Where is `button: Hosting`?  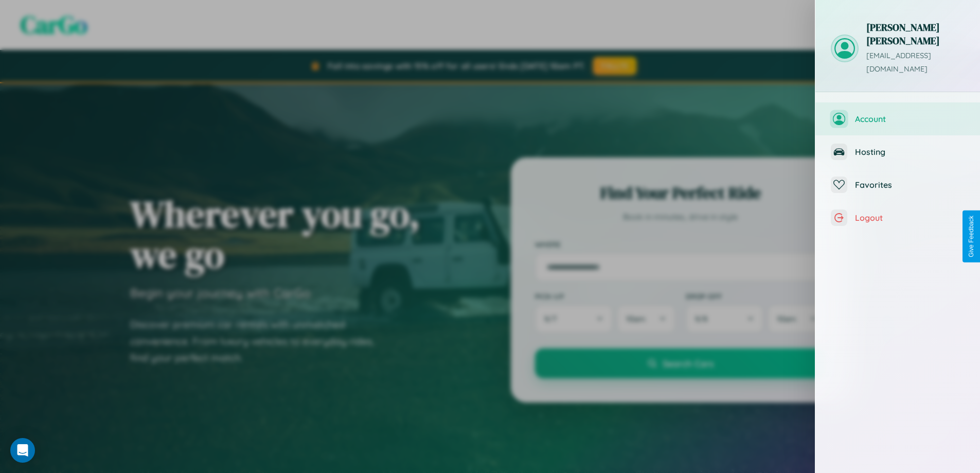 button: Hosting is located at coordinates (898, 152).